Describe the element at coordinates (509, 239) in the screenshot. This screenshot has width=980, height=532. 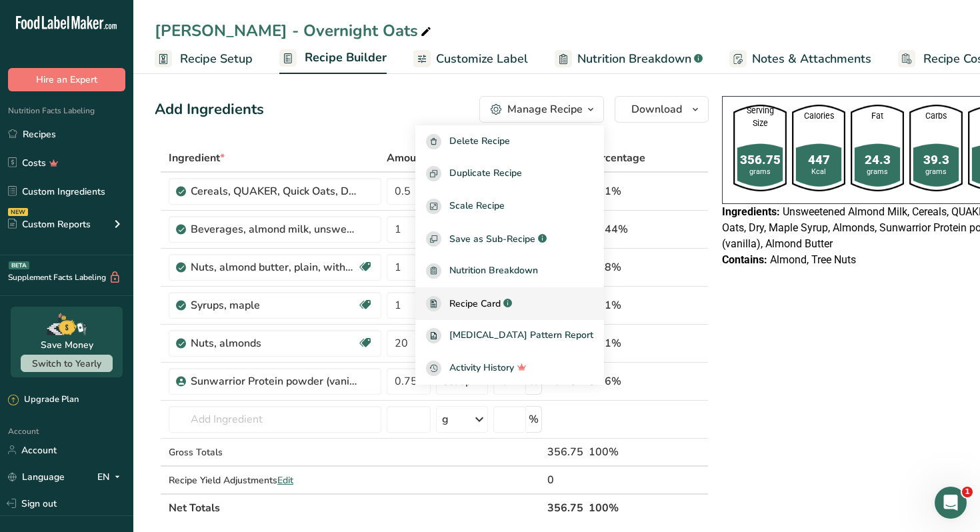
I see `button: Save as Sub-Recipe` at that location.